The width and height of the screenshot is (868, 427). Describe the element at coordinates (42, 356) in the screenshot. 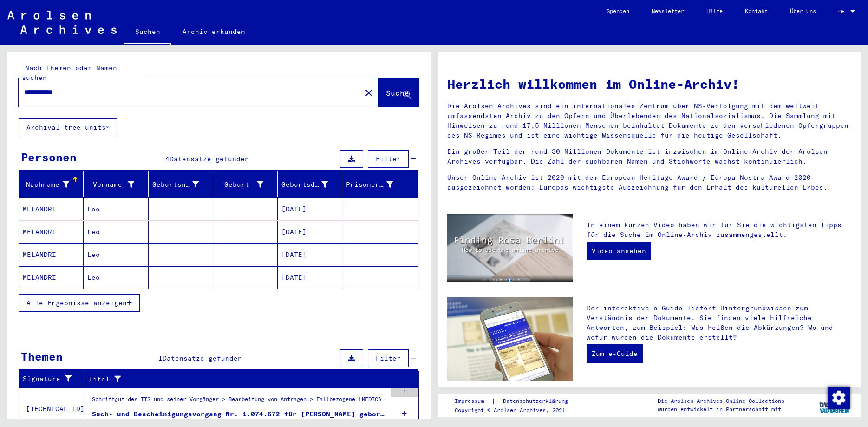

I see `div: Themen` at that location.